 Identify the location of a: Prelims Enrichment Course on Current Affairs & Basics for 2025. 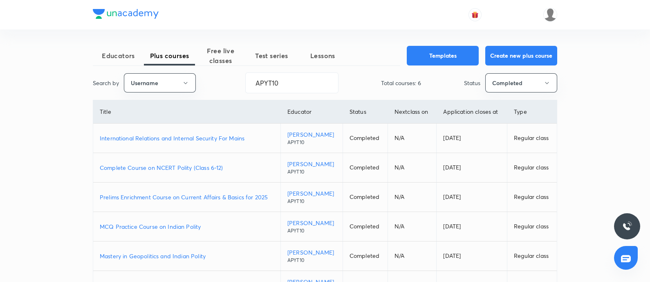
(187, 197).